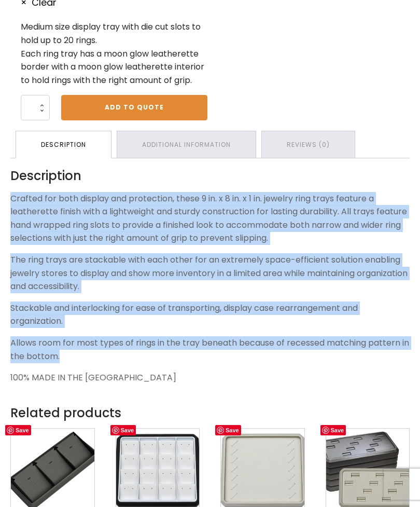 The width and height of the screenshot is (420, 507). Describe the element at coordinates (210, 176) in the screenshot. I see `h2: Description` at that location.